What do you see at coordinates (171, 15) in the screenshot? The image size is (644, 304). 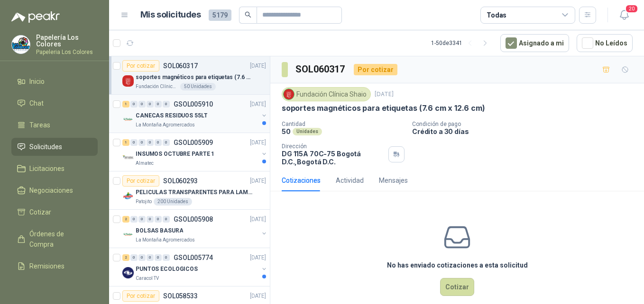 I see `h1: Mis solicitudes` at bounding box center [171, 15].